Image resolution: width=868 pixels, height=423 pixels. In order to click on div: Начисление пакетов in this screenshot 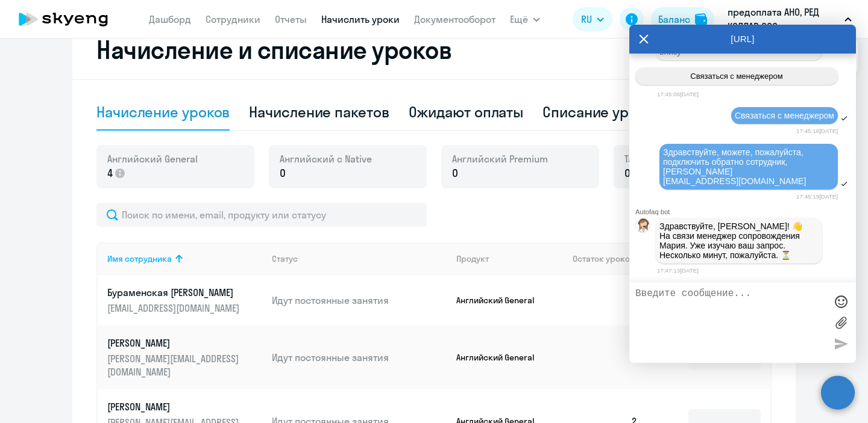, I will do `click(319, 112)`.